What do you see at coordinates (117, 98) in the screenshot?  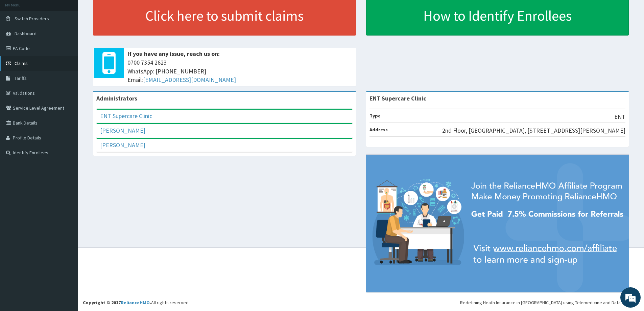 I see `b: Administrators` at bounding box center [117, 98].